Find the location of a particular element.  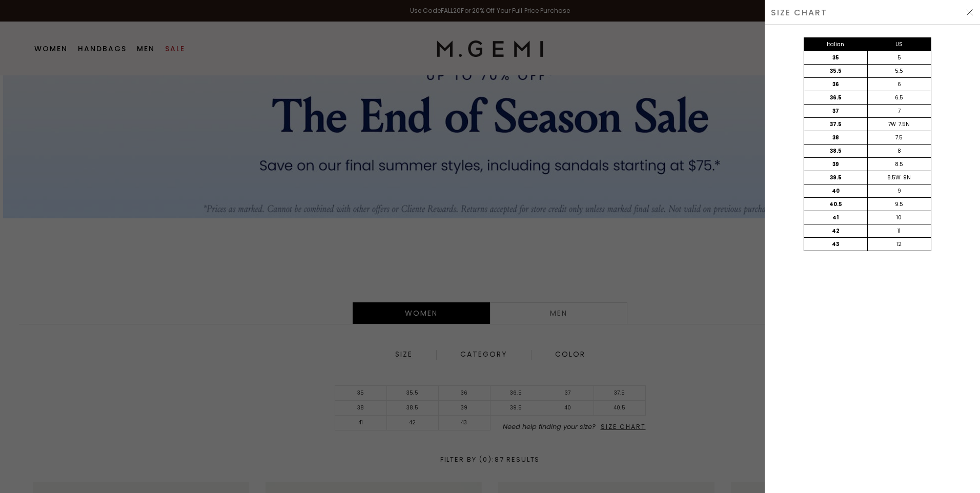

div: 8.5W is located at coordinates (894, 178).